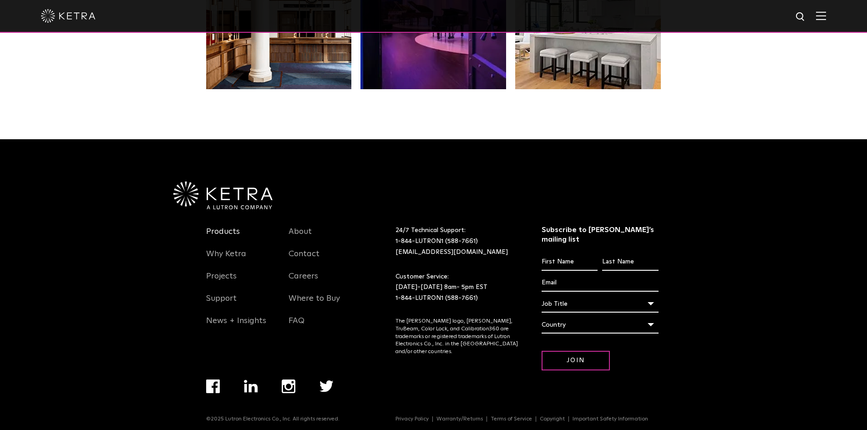 The image size is (867, 430). I want to click on input: First Name, so click(569, 262).